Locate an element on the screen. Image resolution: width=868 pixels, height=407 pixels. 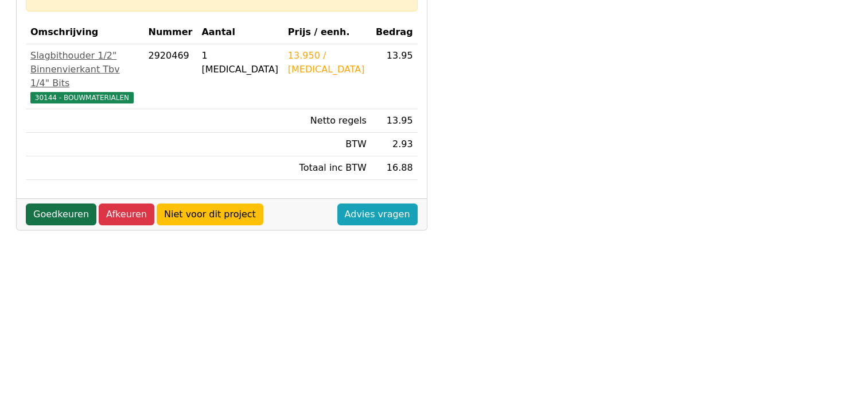
span: 30144 - BOUWMATERIALEN is located at coordinates (82, 98).